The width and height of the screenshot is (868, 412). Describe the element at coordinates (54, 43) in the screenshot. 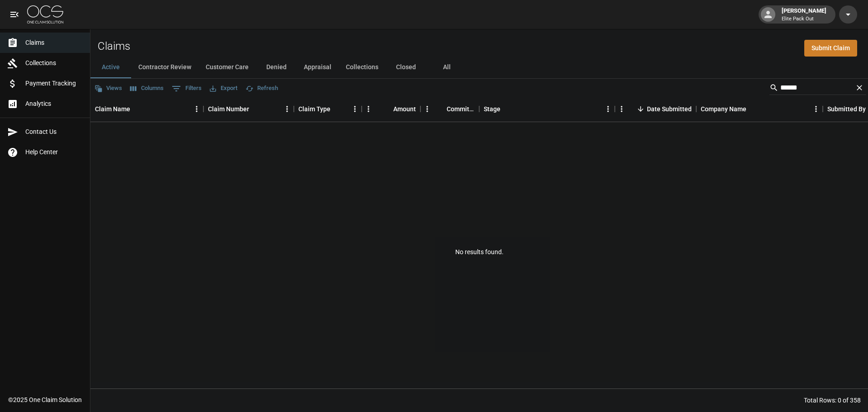

I see `span: Claims` at that location.